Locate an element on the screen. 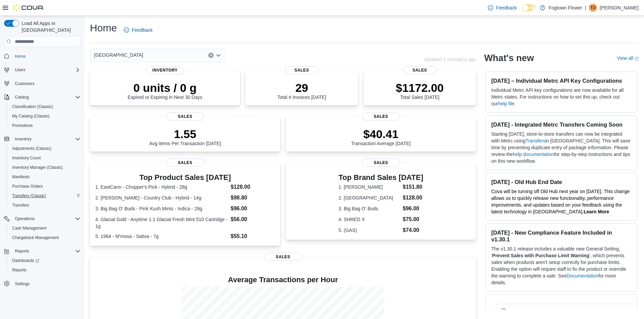 This screenshot has width=644, height=319. span: Customers is located at coordinates (47, 83).